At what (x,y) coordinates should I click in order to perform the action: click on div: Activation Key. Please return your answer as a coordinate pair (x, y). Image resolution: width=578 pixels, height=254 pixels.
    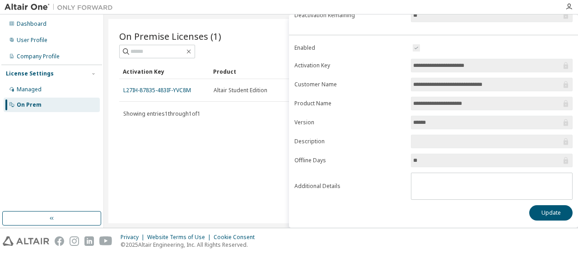
    Looking at the image, I should click on (164, 71).